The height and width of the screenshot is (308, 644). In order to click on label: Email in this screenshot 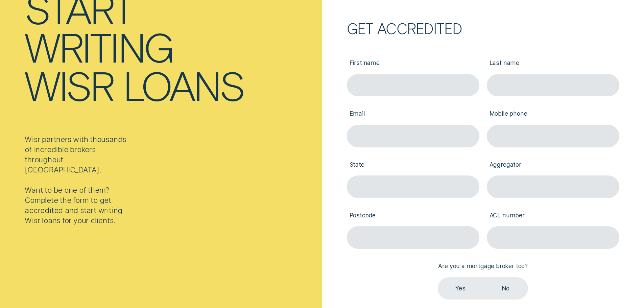, I will do `click(413, 114)`.